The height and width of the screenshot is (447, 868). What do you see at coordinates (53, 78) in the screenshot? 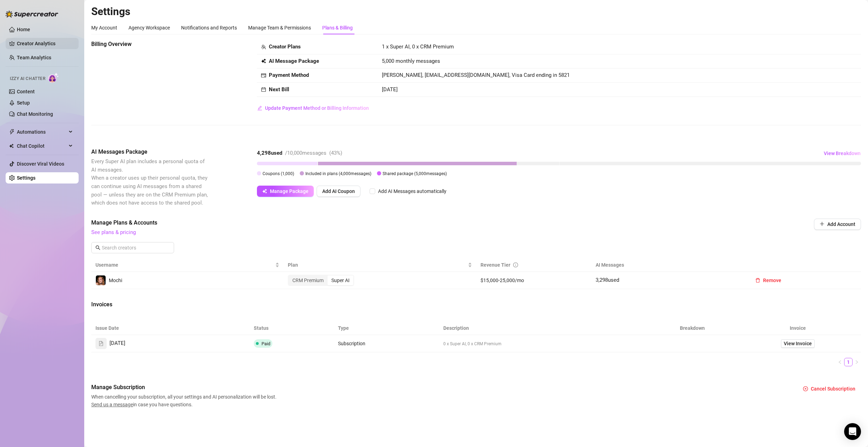
I see `img: AI Chatter` at bounding box center [53, 78].